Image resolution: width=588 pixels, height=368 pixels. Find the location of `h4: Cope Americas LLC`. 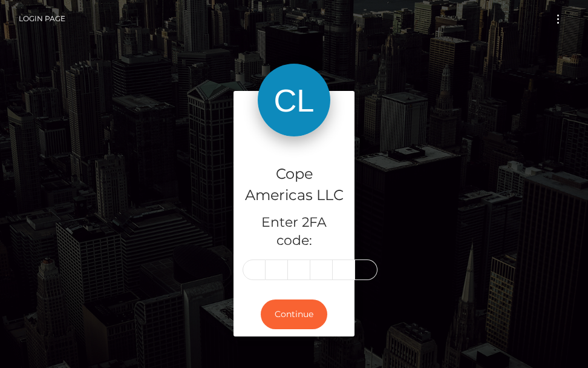

h4: Cope Americas LLC is located at coordinates (294, 185).